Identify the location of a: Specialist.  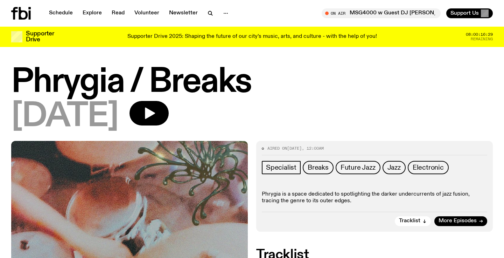
(281, 167).